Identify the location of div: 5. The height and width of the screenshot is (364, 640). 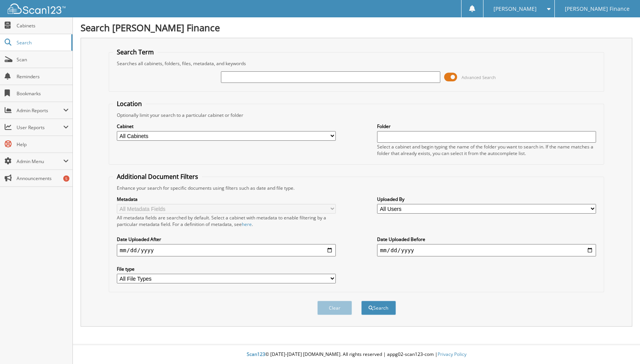
(66, 178).